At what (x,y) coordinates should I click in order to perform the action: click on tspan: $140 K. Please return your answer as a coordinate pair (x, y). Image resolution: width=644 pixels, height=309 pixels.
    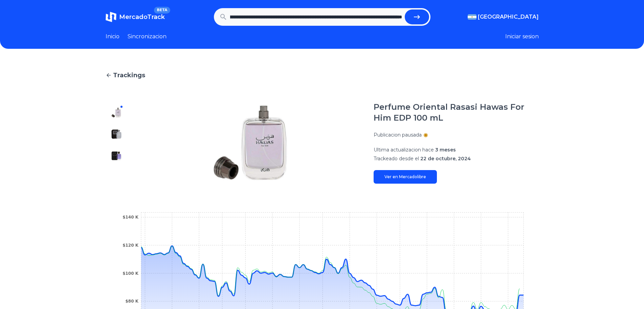
    Looking at the image, I should click on (131, 217).